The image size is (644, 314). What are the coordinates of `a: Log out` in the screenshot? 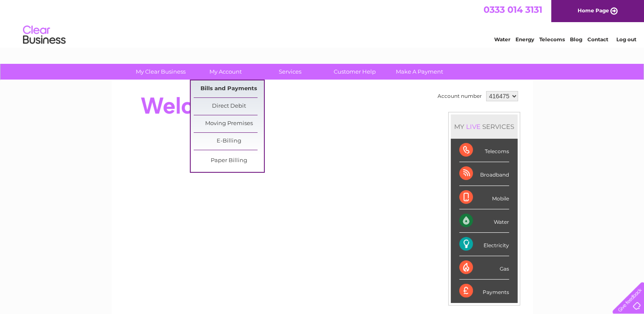 It's located at (625, 39).